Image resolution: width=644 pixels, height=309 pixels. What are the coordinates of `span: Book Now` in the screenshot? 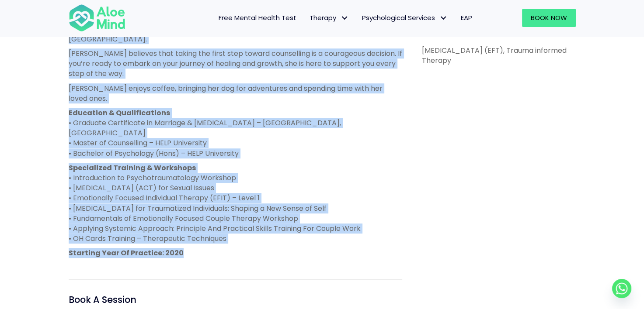 It's located at (548, 17).